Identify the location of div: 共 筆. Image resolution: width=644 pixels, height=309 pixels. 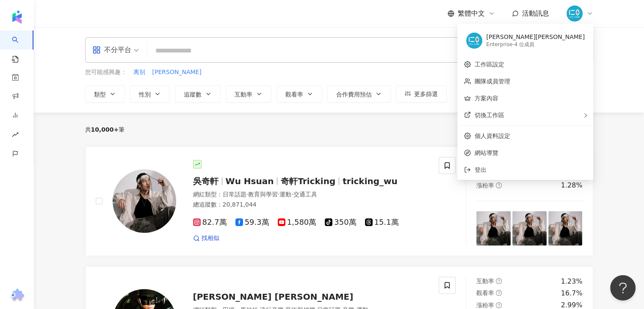
(105, 130).